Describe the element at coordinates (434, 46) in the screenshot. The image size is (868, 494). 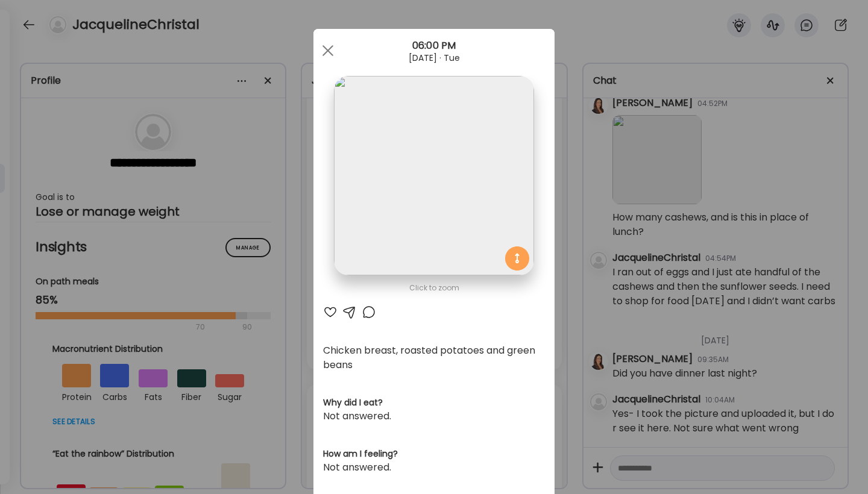
I see `div: 06:00 PM` at that location.